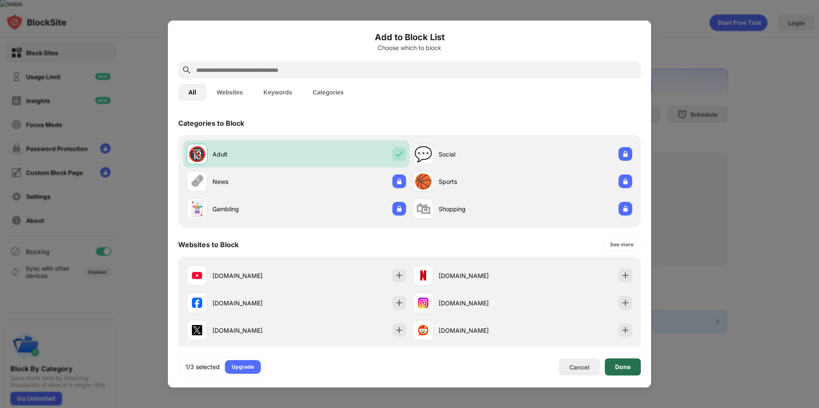 The width and height of the screenshot is (819, 408). Describe the element at coordinates (254, 154) in the screenshot. I see `div: Adult` at that location.